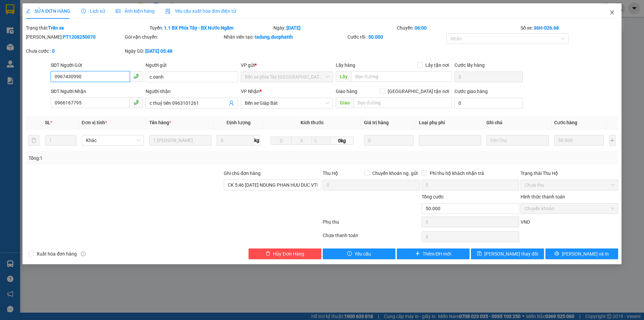 This screenshot has width=644, height=320. What do you see at coordinates (543, 197) in the screenshot?
I see `label: Hình thức thanh toán` at bounding box center [543, 197].